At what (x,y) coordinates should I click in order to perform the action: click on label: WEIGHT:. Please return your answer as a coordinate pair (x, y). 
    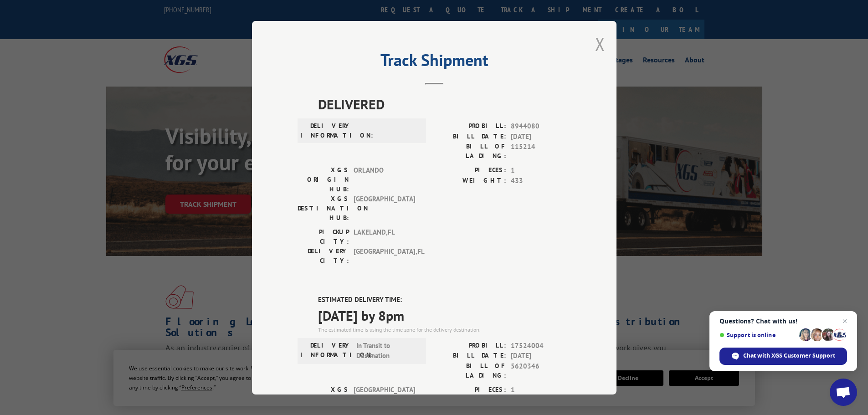
    Looking at the image, I should click on (470, 180).